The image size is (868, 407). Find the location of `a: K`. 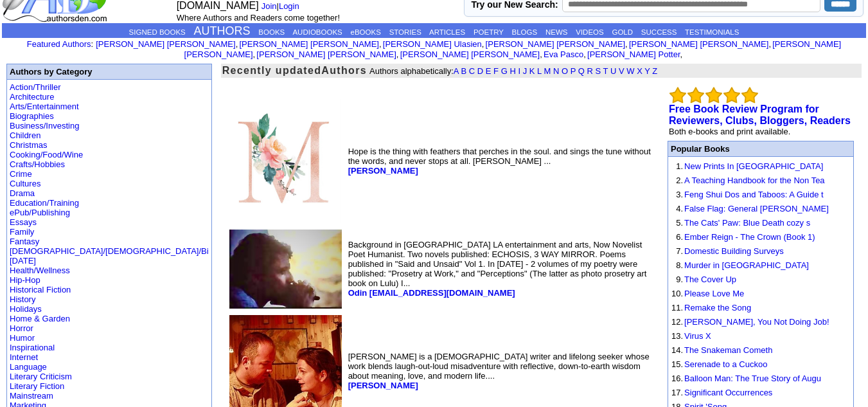

a: K is located at coordinates (532, 71).